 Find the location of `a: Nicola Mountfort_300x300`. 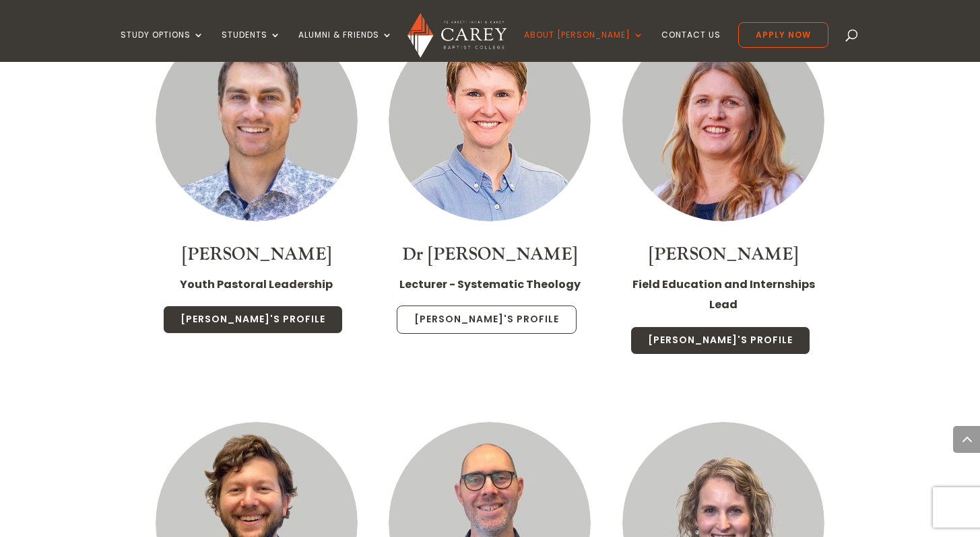

a: Nicola Mountfort_300x300 is located at coordinates (723, 120).